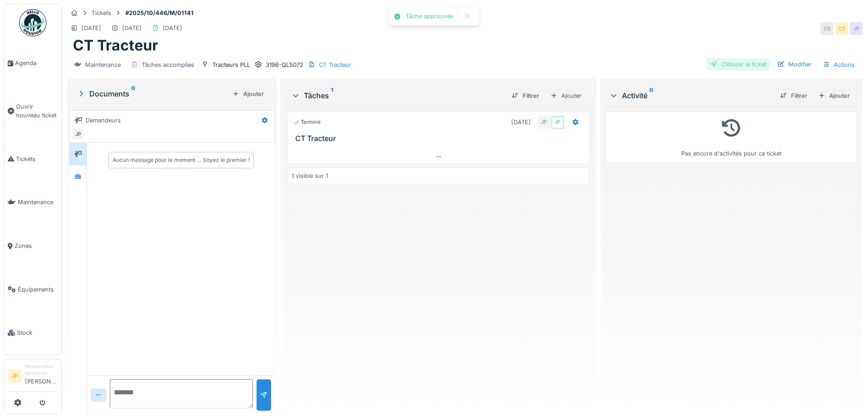  Describe the element at coordinates (32, 290) in the screenshot. I see `a: Équipements` at that location.